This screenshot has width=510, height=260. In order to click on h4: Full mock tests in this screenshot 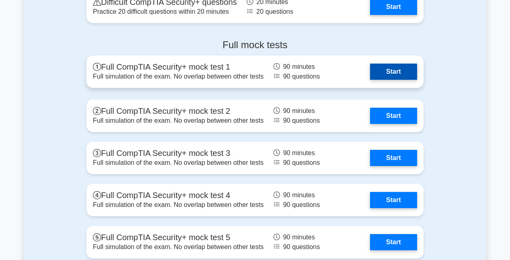, I will do `click(255, 45)`.